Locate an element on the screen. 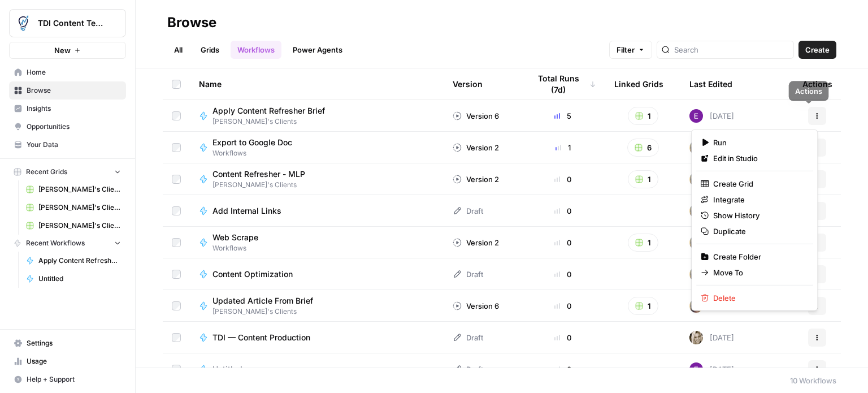 Image resolution: width=868 pixels, height=393 pixels. button: Help + Support is located at coordinates (67, 379).